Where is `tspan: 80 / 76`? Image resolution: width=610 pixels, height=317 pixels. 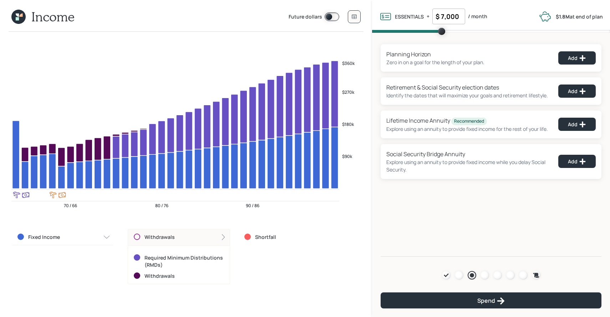
tspan: 80 / 76 is located at coordinates (161, 205).